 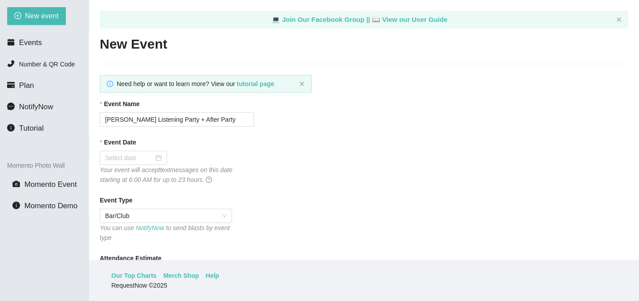 I want to click on a: NotifyNow, so click(x=150, y=228).